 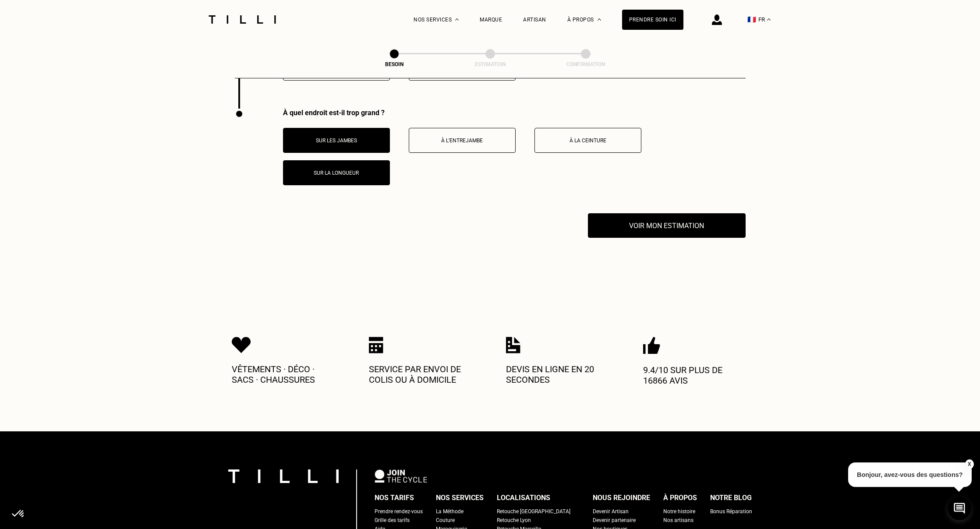 I want to click on a: Marque, so click(x=491, y=20).